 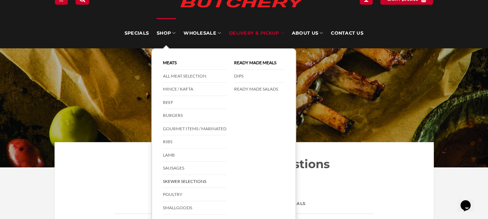 What do you see at coordinates (347, 33) in the screenshot?
I see `a: Contact Us` at bounding box center [347, 33].